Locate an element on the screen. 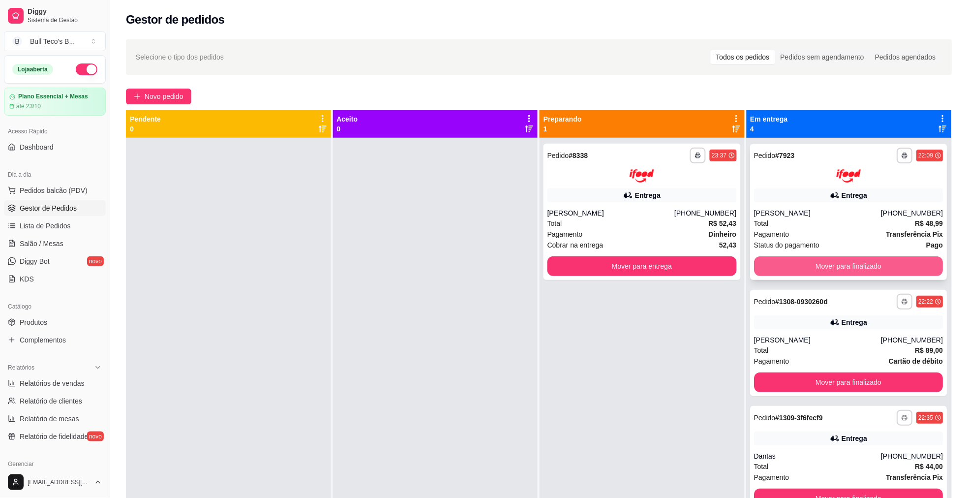  p: Preparando is located at coordinates (563, 119).